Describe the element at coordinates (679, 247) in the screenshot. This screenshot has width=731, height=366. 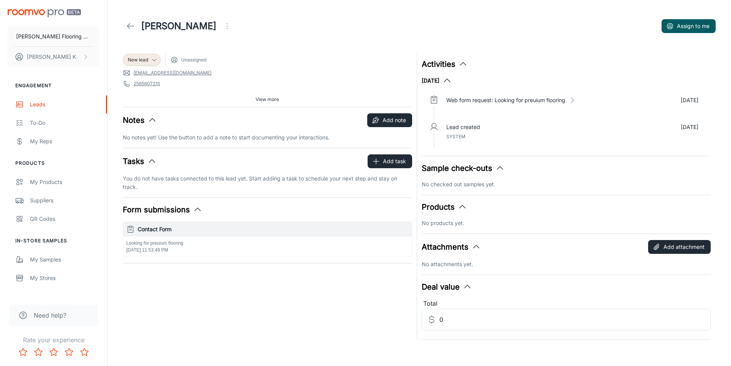
I see `button: Add attachment` at that location.